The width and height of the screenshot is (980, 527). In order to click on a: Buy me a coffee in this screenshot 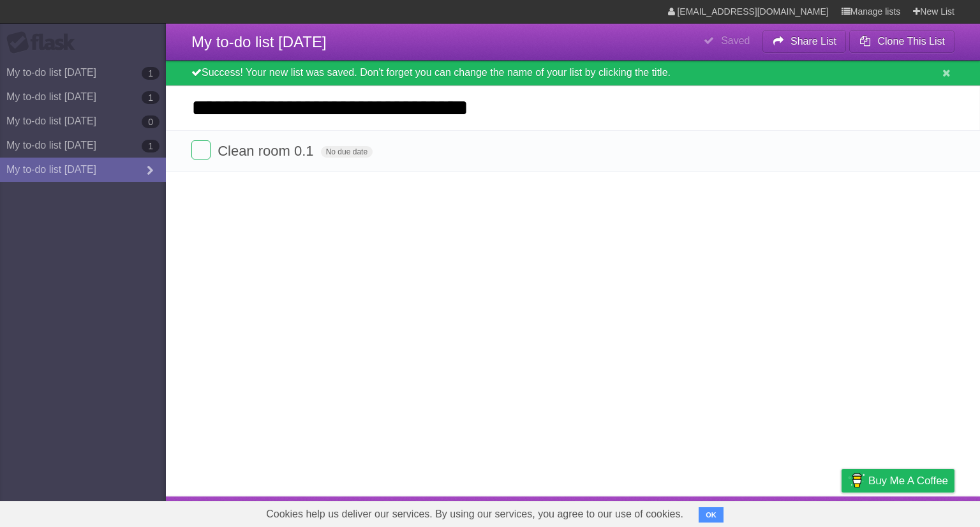, I will do `click(898, 481)`.